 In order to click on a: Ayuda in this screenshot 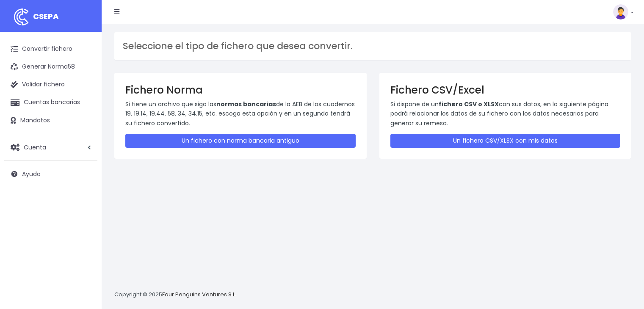, I will do `click(51, 174)`.